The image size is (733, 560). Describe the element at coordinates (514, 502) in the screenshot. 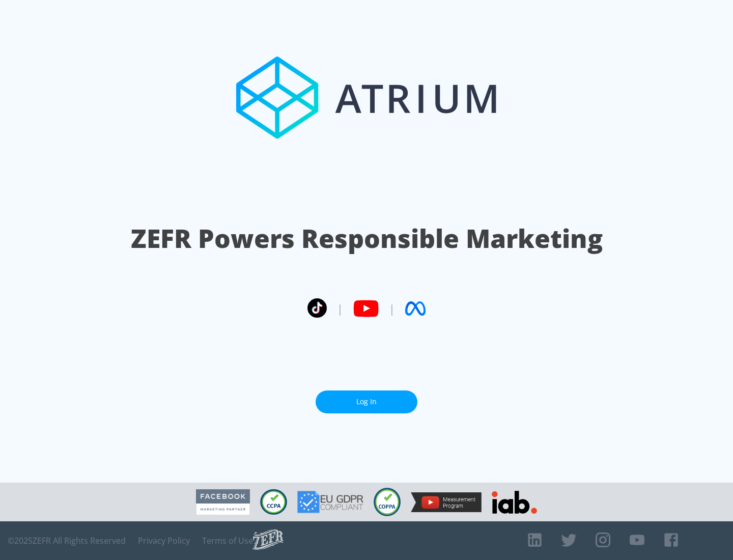

I see `img: IAB` at that location.